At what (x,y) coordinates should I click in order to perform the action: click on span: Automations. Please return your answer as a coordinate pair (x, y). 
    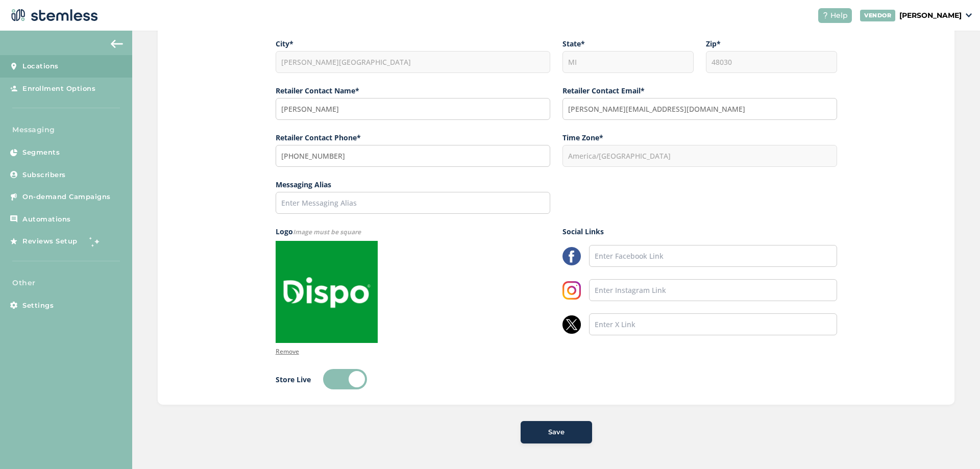
    Looking at the image, I should click on (47, 219).